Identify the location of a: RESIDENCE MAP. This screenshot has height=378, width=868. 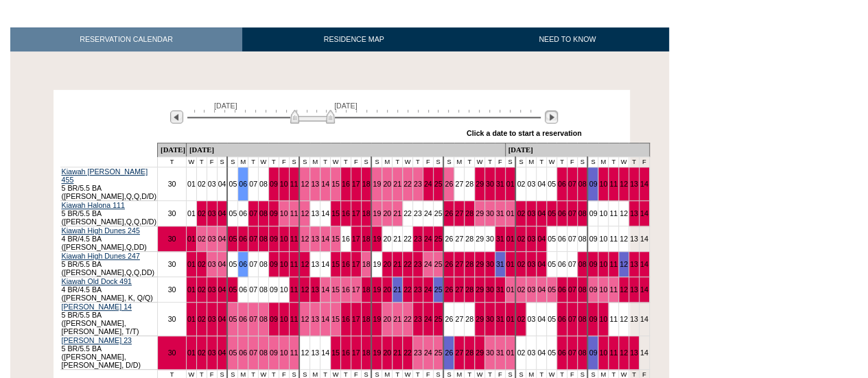
(354, 39).